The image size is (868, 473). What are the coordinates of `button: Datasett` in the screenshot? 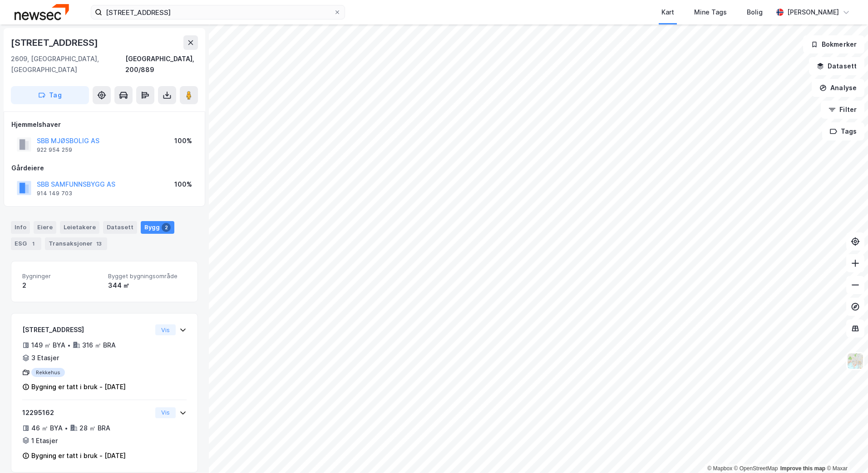 It's located at (836, 66).